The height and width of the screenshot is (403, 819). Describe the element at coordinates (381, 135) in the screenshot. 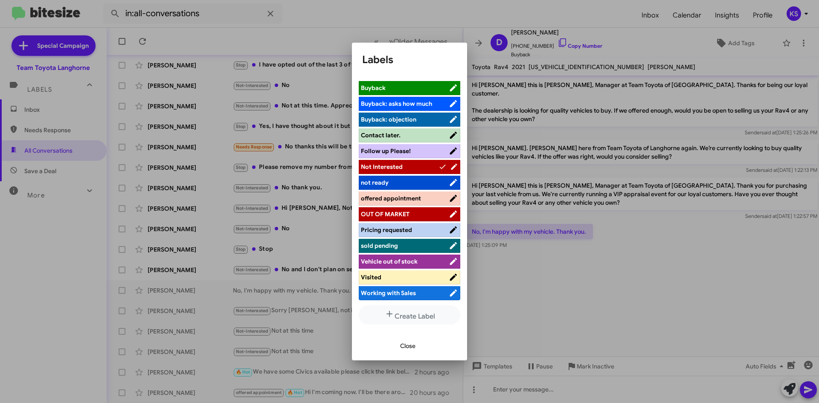

I see `span: Contact later.` at that location.